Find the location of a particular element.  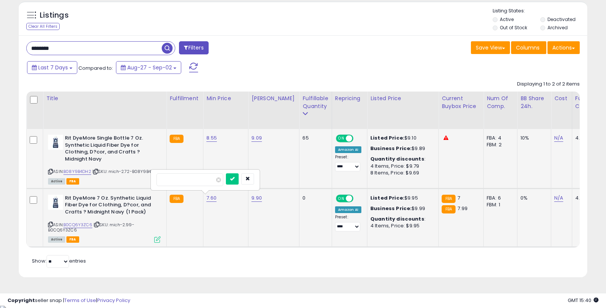

a: Terms of Use is located at coordinates (80, 300).